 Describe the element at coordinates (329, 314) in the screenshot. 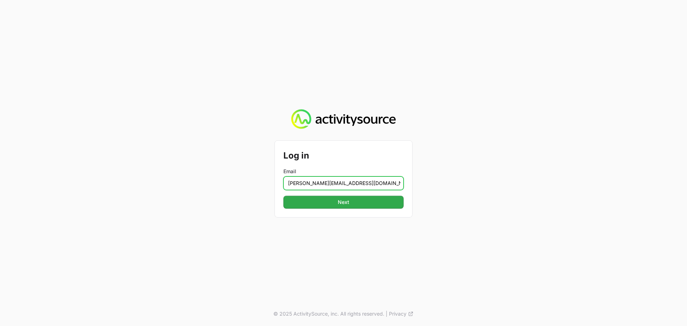

I see `p: © 2025 ActivitySource, inc. All rights reserved.` at that location.